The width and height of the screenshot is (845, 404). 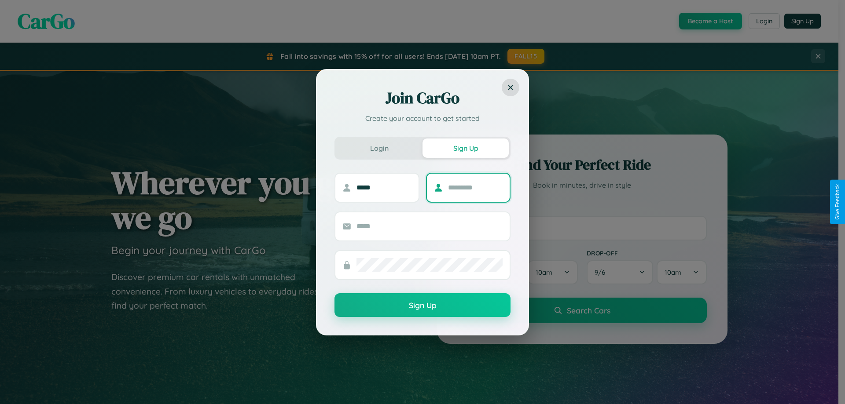 I want to click on p: Create your account to get started, so click(x=422, y=118).